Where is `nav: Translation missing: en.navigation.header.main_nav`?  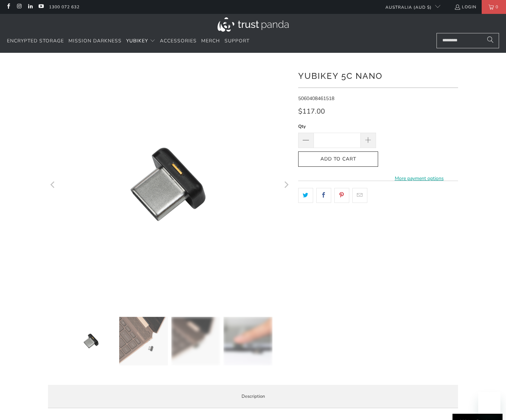
nav: Translation missing: en.navigation.header.main_nav is located at coordinates (128, 41).